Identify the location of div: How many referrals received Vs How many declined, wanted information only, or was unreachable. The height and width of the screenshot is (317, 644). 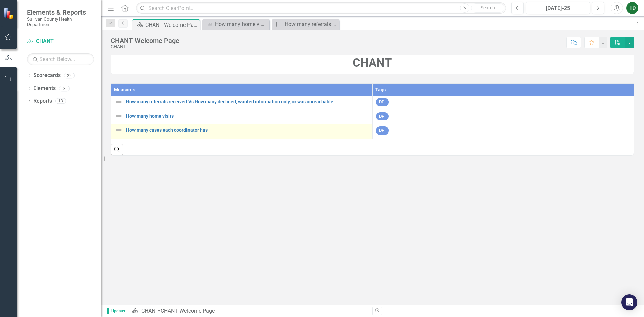
(311, 24).